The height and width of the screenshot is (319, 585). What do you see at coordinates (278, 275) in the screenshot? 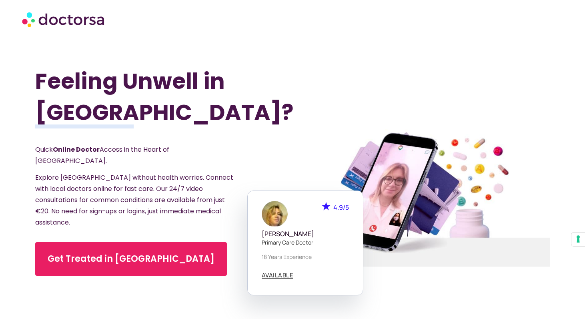
I see `a: AVAILABLE` at bounding box center [278, 275].